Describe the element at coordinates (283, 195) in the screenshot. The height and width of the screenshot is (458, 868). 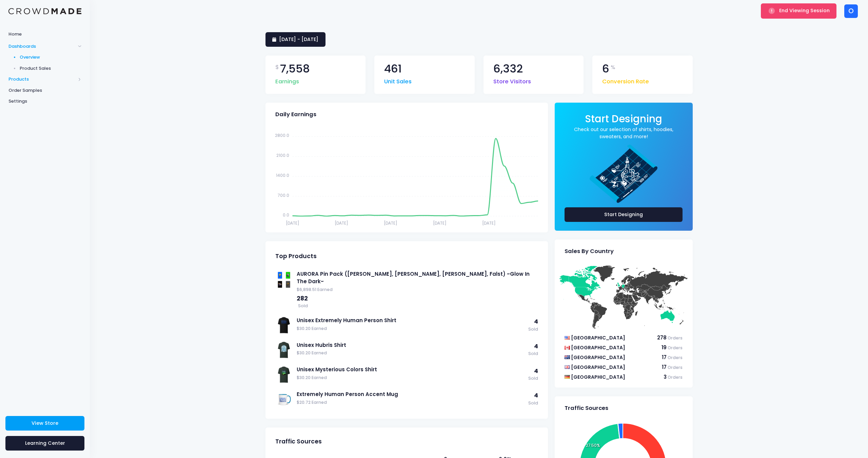
I see `tspan: 700.0` at that location.